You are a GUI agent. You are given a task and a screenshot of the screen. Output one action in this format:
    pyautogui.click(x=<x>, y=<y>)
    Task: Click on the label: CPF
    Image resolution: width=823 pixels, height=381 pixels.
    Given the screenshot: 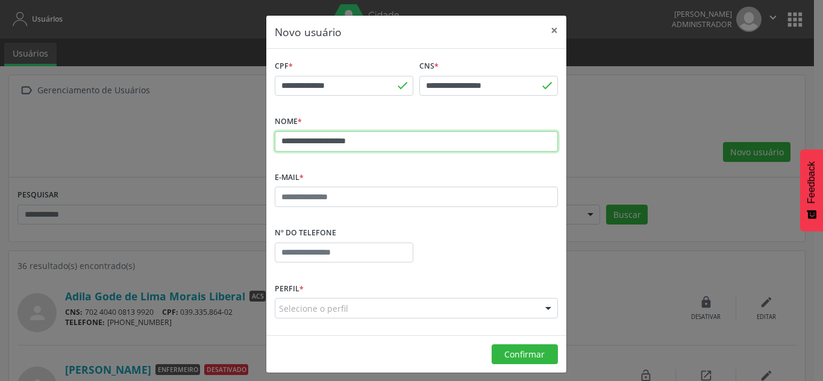 What is the action you would take?
    pyautogui.click(x=284, y=66)
    